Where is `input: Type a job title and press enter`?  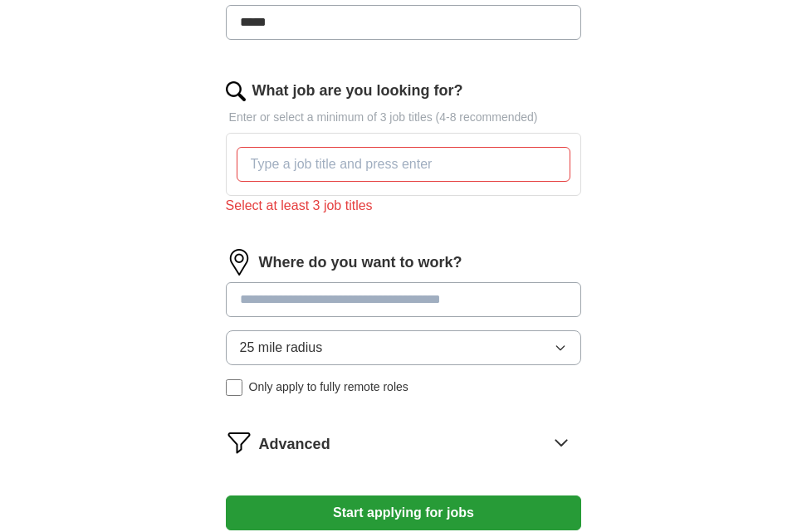 input: Type a job title and press enter is located at coordinates (404, 165).